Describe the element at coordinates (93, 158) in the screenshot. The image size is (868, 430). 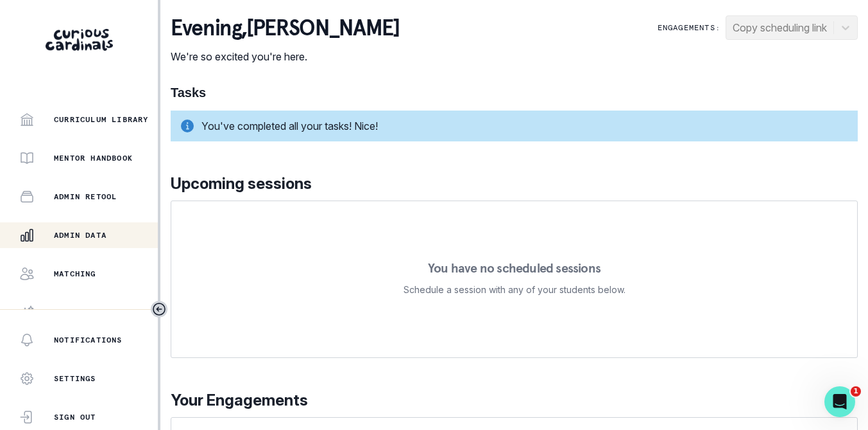
I see `p: Mentor Handbook` at that location.